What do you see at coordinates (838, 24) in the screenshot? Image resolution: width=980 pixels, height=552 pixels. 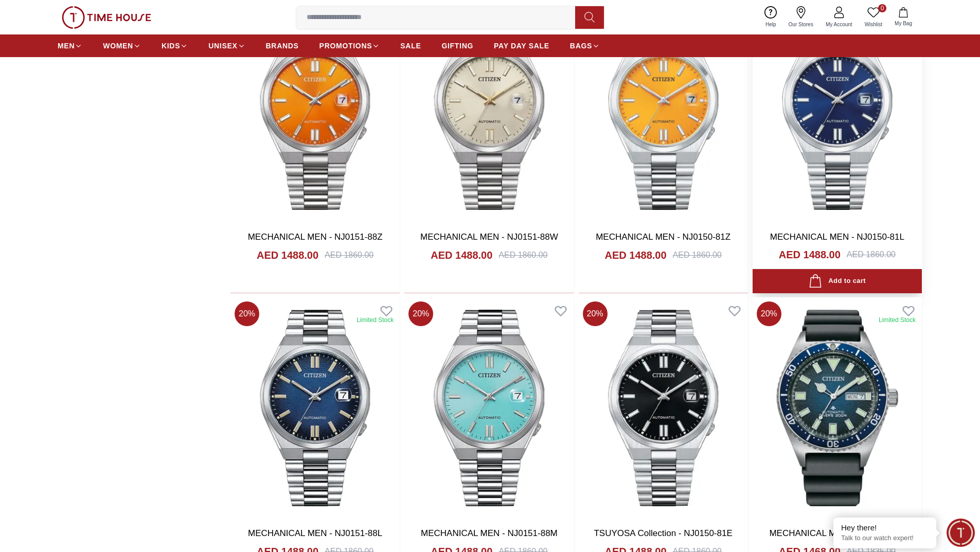 I see `span: My Account` at bounding box center [838, 24].